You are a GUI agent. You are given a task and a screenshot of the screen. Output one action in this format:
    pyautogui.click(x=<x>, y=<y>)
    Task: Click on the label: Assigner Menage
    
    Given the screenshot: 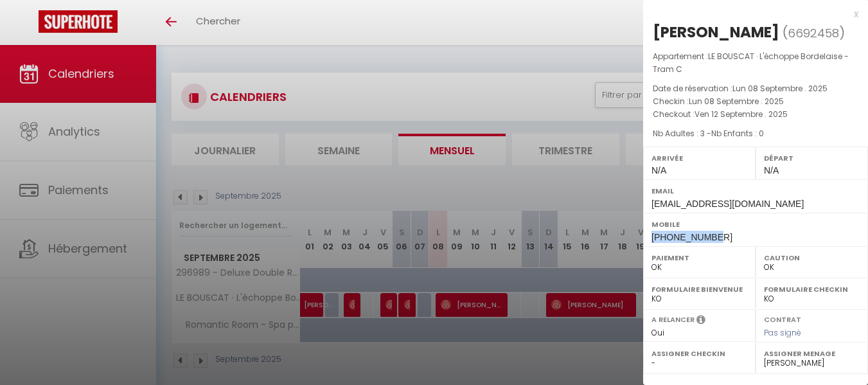 What is the action you would take?
    pyautogui.click(x=812, y=354)
    